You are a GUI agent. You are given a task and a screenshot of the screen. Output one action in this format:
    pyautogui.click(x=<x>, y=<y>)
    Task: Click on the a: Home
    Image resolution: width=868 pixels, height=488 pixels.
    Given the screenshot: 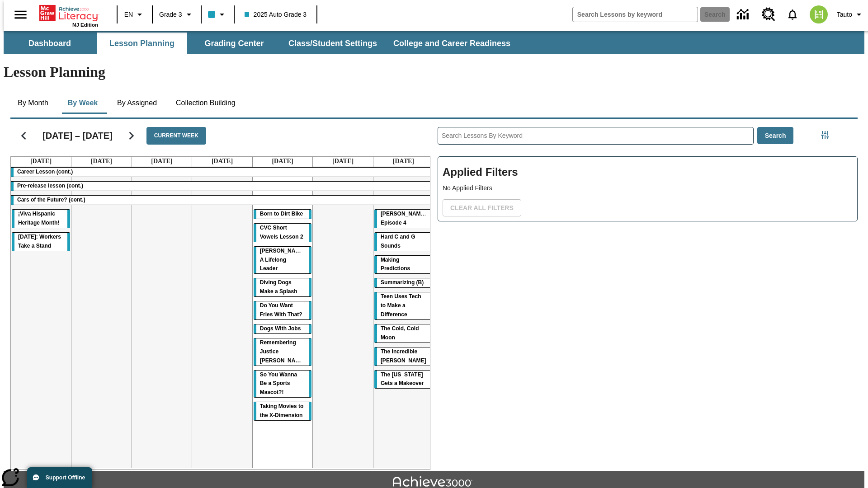 What is the action you would take?
    pyautogui.click(x=68, y=13)
    